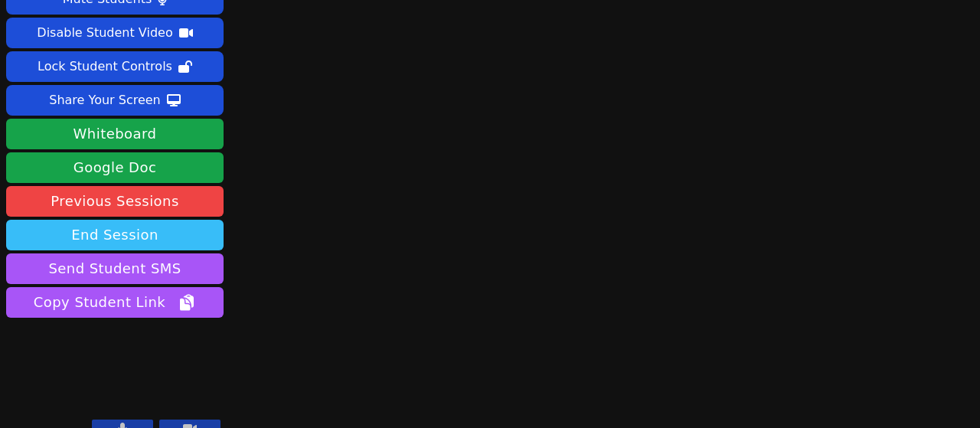 The image size is (980, 428). I want to click on button: Lock Student Controls, so click(115, 67).